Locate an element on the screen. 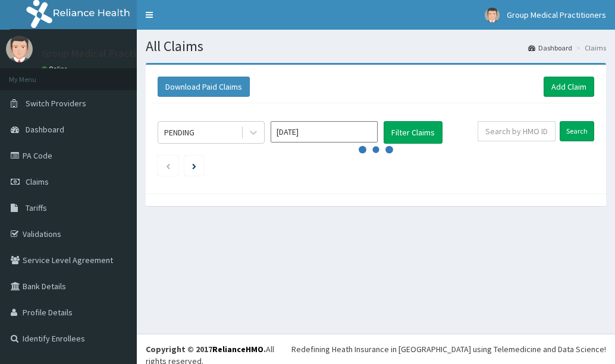  input: Search by HMO ID is located at coordinates (516, 131).